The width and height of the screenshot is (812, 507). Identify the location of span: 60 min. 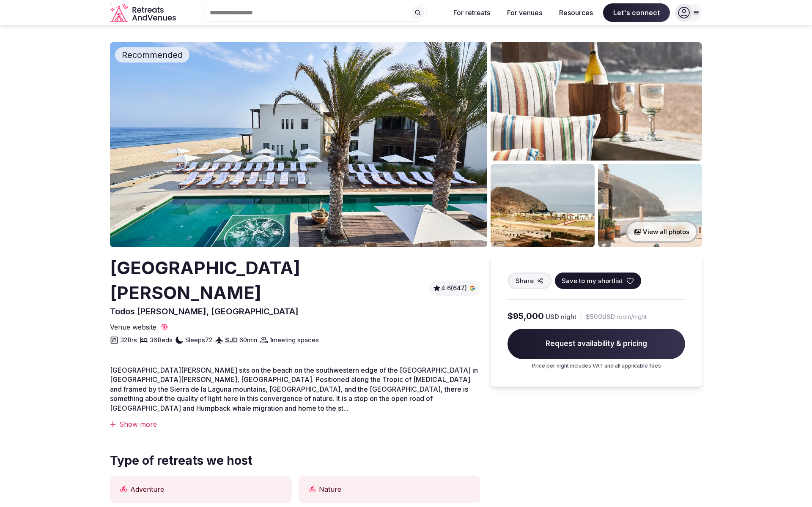
(248, 340).